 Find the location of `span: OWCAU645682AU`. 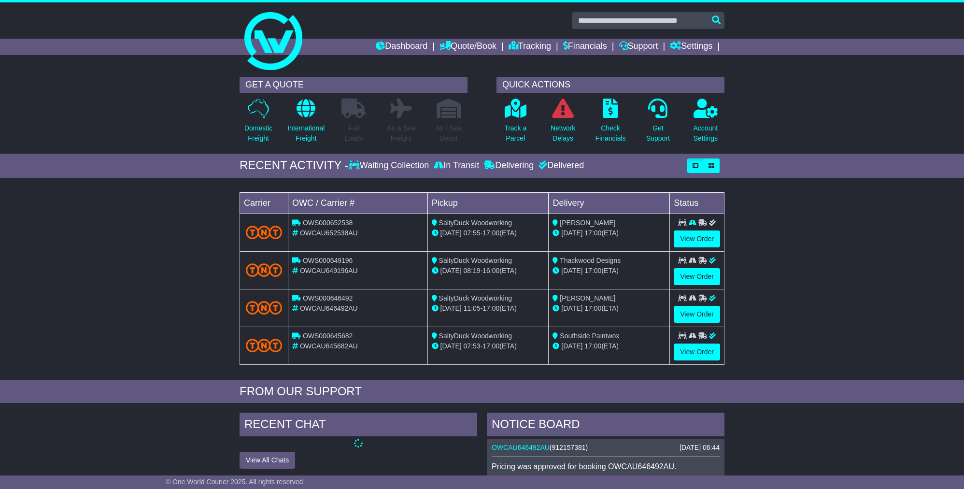

span: OWCAU645682AU is located at coordinates (329, 346).